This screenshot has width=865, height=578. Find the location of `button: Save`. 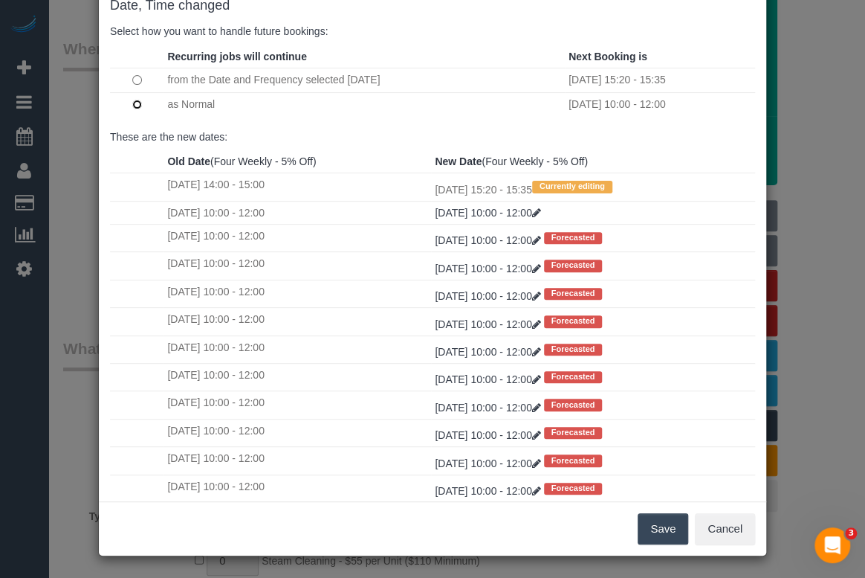

button: Save is located at coordinates (663, 529).